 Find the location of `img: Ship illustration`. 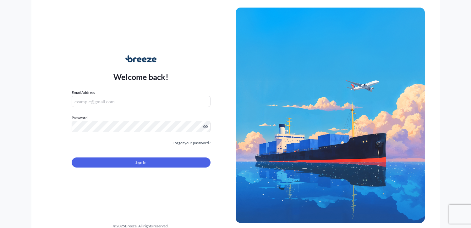

img: Ship illustration is located at coordinates (331, 115).